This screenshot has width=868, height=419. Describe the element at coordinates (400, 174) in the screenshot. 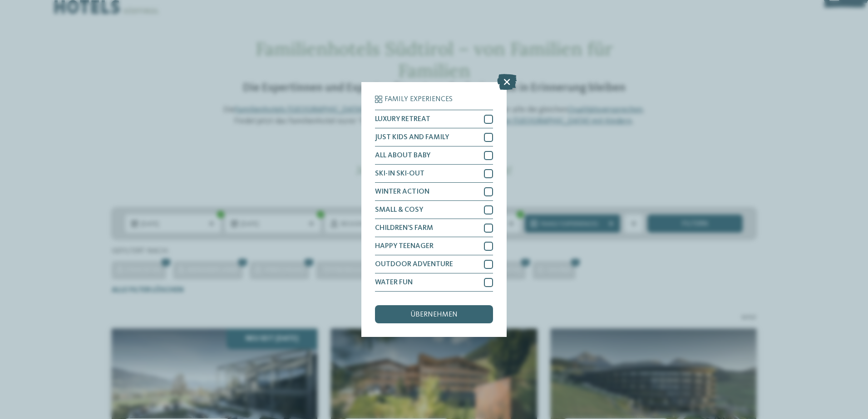

I see `span: SKI-IN SKI-OUT` at that location.